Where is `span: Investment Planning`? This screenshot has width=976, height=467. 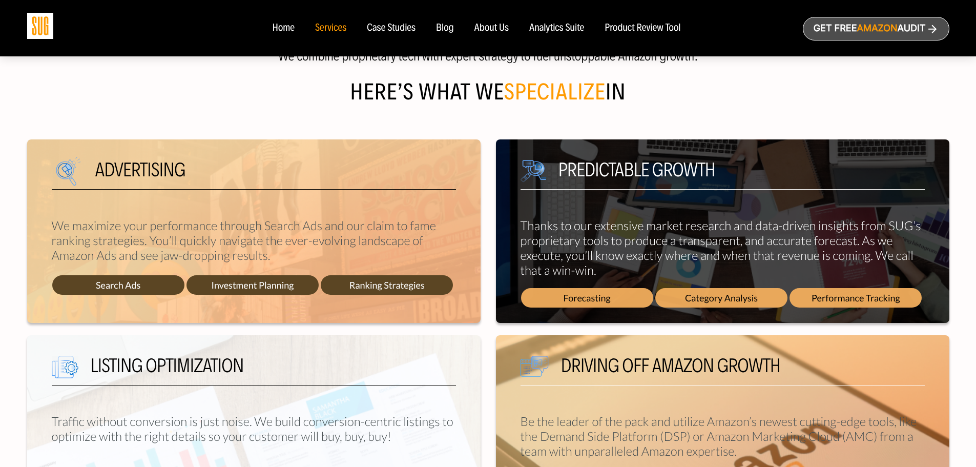 span: Investment Planning is located at coordinates (253, 285).